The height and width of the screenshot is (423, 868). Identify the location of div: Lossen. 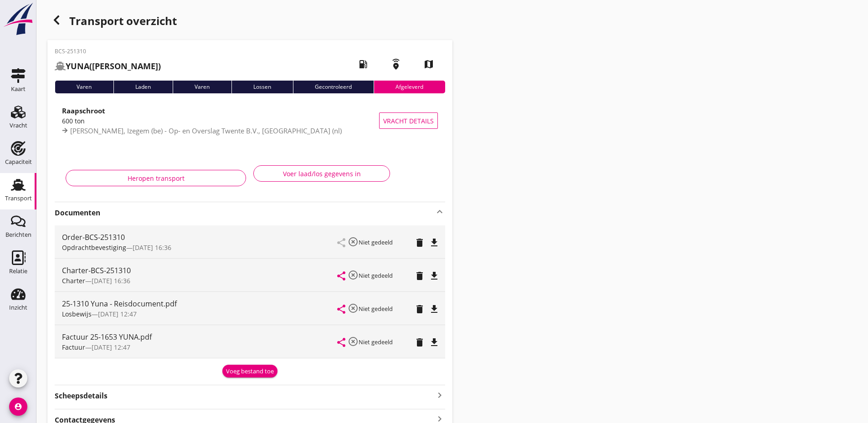
(262, 87).